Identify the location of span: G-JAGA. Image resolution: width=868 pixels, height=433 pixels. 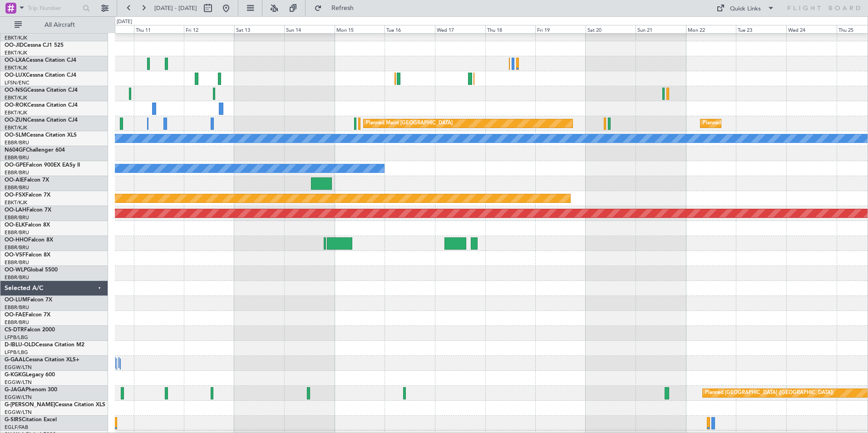
(15, 389).